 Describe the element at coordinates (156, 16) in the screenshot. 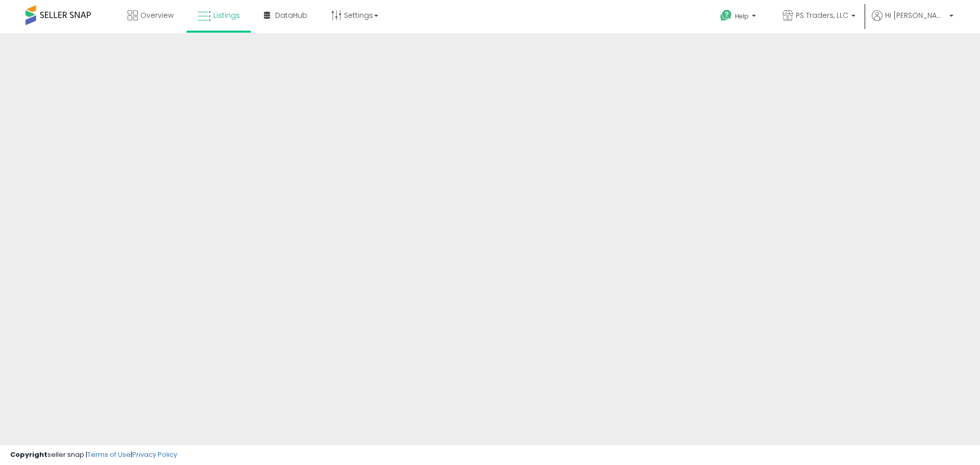

I see `span: Overview` at that location.